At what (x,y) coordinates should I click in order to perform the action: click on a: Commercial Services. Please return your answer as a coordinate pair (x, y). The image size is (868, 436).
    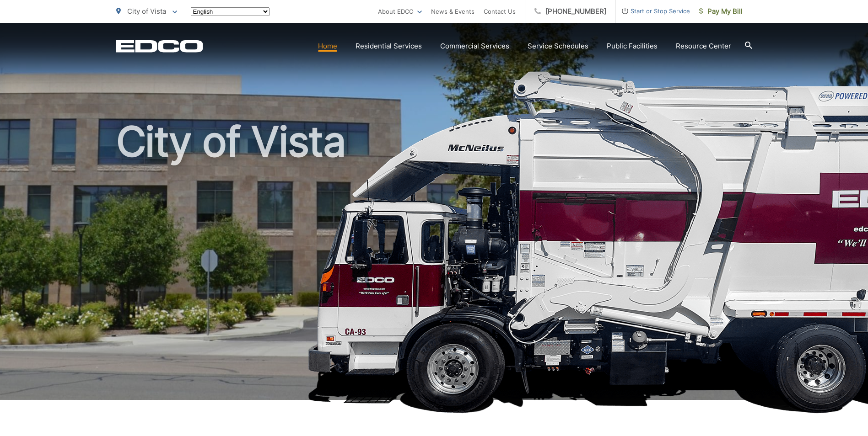
    Looking at the image, I should click on (474, 46).